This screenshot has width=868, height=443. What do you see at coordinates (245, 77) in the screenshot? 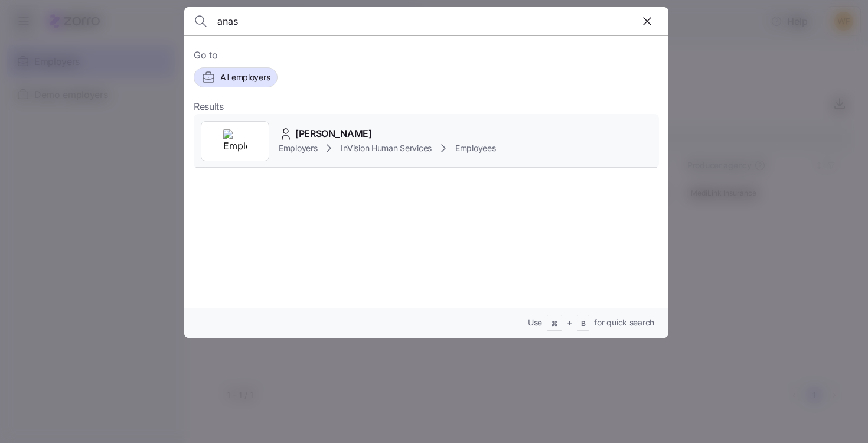
I see `span: All employers` at bounding box center [245, 77].